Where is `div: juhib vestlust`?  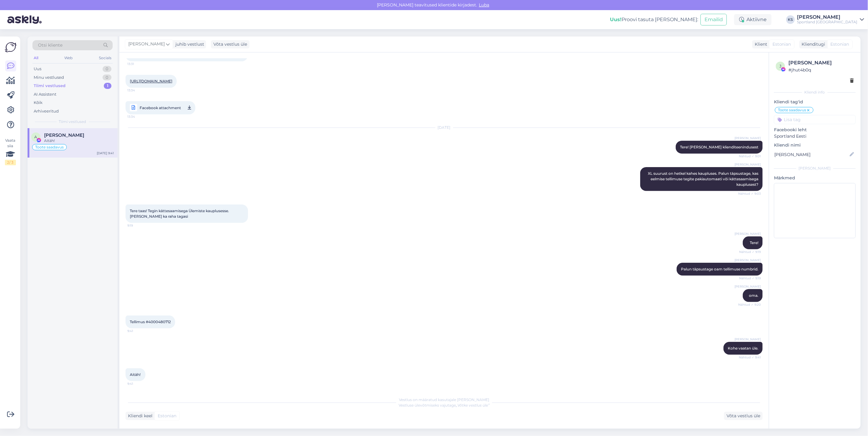
div: juhib vestlust is located at coordinates (189, 44).